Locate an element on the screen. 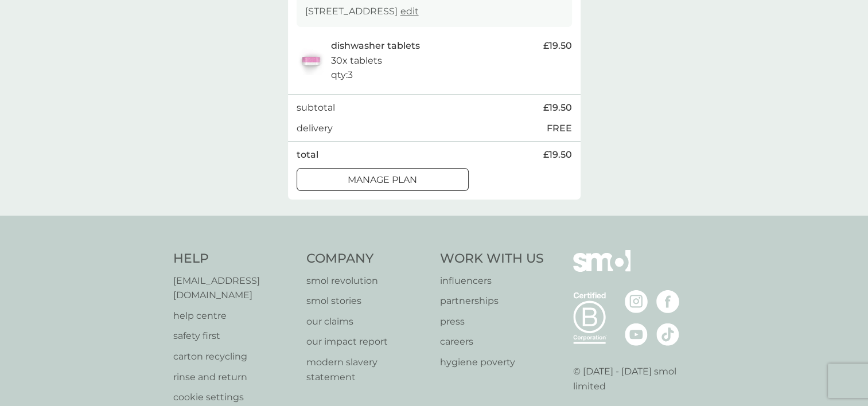 This screenshot has width=868, height=406. p: careers is located at coordinates (492, 342).